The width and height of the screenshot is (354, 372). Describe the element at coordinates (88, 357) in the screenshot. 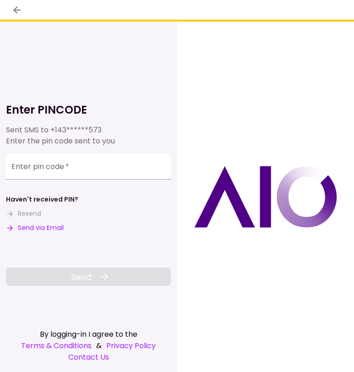

I see `a: Contact Us` at that location.